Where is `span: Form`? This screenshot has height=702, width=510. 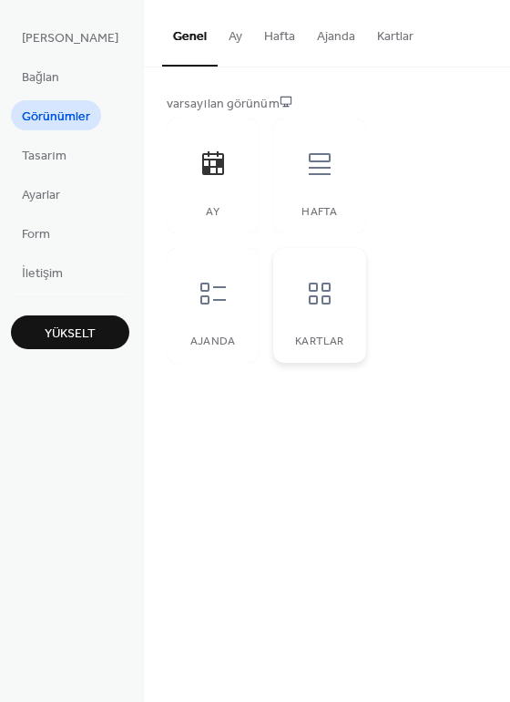
span: Form is located at coordinates (36, 234).